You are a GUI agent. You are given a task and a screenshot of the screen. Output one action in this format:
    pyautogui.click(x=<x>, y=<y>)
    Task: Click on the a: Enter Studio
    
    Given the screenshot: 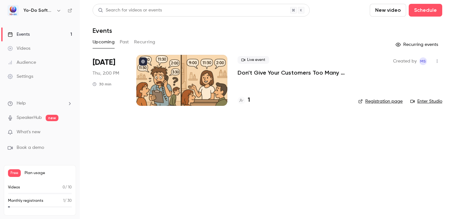 What is the action you would take?
    pyautogui.click(x=426, y=102)
    